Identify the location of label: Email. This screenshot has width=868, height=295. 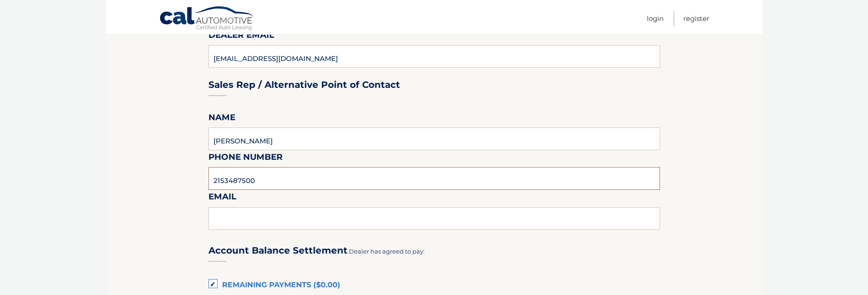
(222, 198).